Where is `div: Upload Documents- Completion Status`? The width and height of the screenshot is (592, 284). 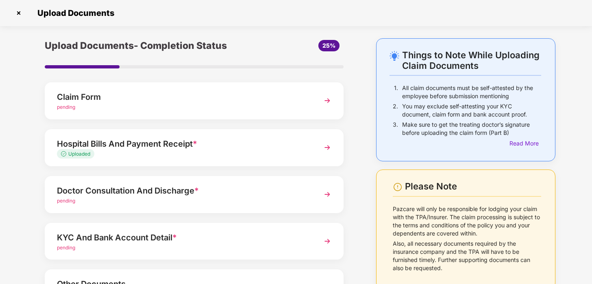 div: Upload Documents- Completion Status is located at coordinates (144, 46).